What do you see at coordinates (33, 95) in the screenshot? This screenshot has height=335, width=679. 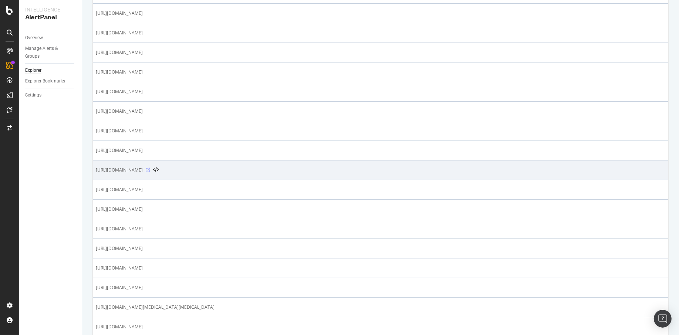 I see `div: Settings` at bounding box center [33, 95].